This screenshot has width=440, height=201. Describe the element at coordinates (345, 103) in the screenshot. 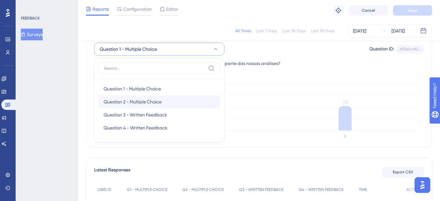

I see `tspan: 311` at that location.